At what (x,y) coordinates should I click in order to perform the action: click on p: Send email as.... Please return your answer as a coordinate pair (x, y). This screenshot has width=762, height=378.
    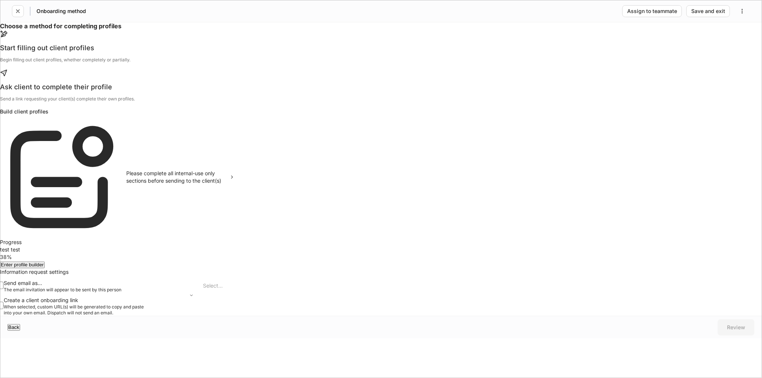
    Looking at the image, I should click on (63, 283).